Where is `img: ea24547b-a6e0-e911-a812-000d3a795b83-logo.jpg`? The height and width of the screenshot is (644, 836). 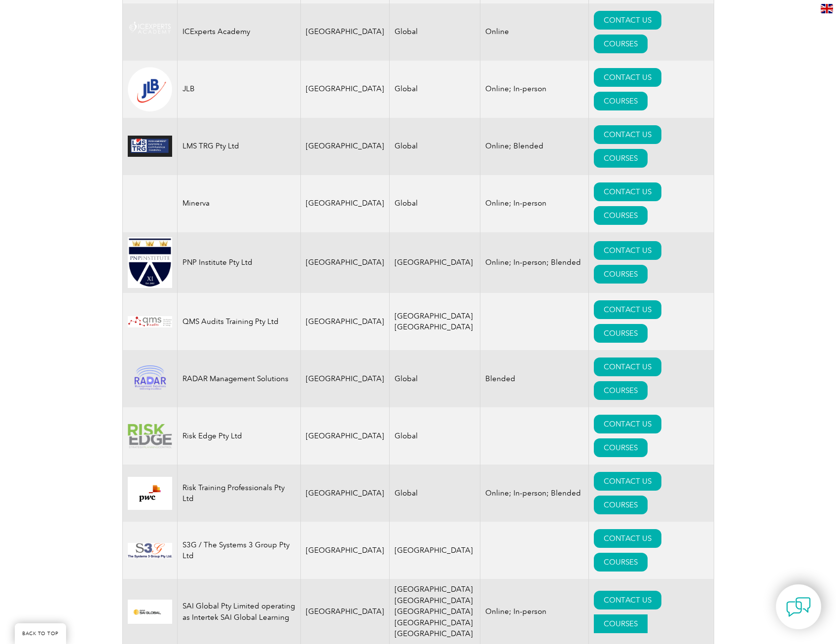
img: ea24547b-a6e0-e911-a812-000d3a795b83-logo.jpg is located at coordinates (150, 263).